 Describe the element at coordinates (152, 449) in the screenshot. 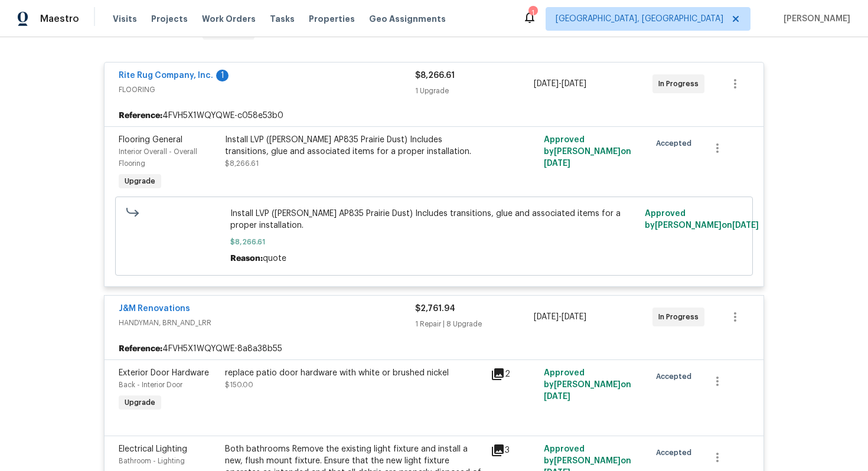

I see `span: Electrical Lighting` at that location.